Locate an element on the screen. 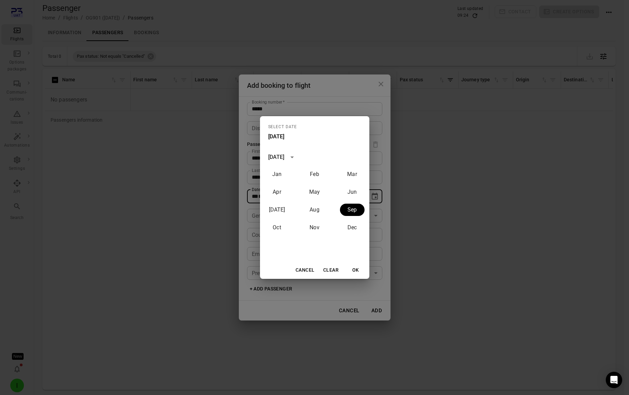  button: November is located at coordinates (315, 228).